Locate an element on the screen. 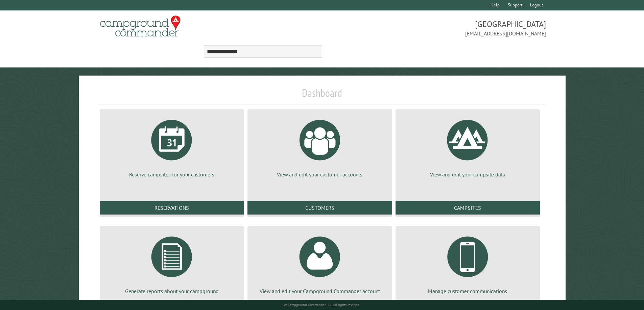 This screenshot has height=310, width=644. a: Campsites is located at coordinates (467, 208).